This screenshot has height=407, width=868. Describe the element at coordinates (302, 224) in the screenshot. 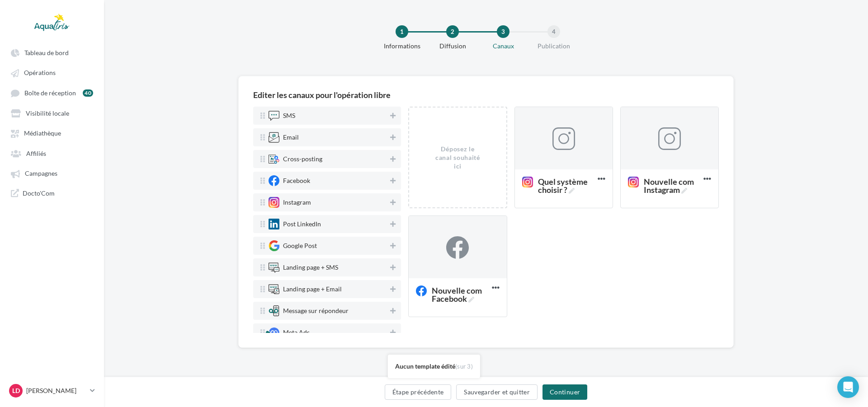

I see `div: Post LinkedIn` at that location.